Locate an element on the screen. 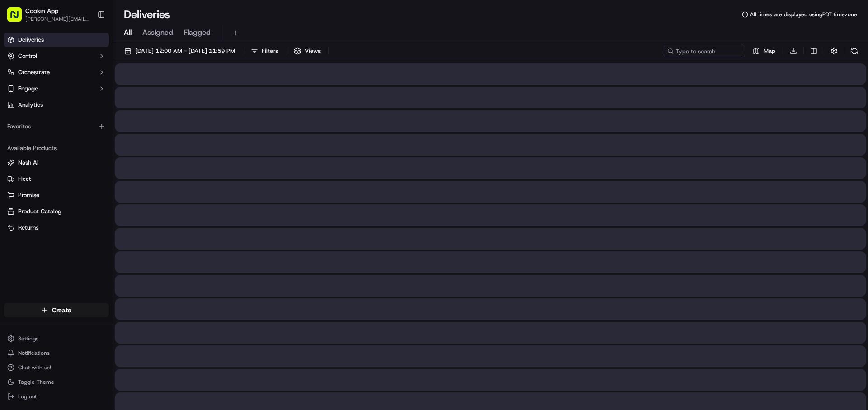  a: Product Catalog is located at coordinates (56, 211).